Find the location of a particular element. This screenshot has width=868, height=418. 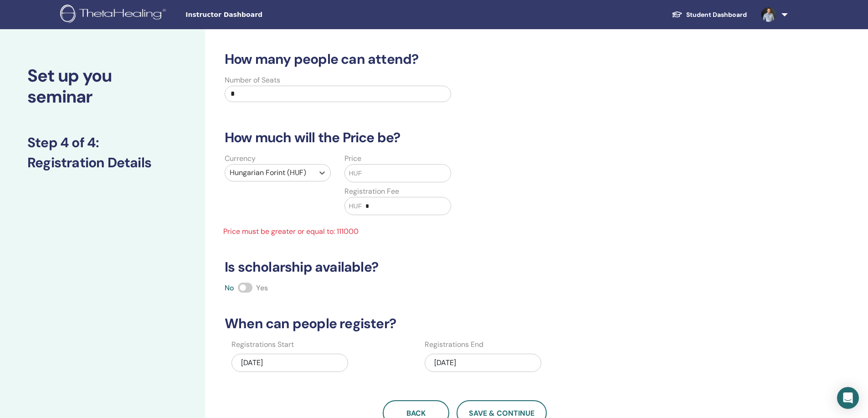

div: Open Intercom Messenger is located at coordinates (847, 398).